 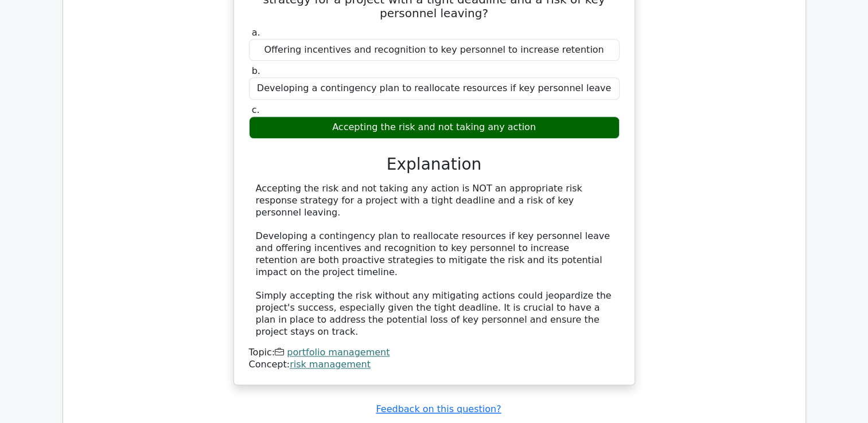 What do you see at coordinates (256, 32) in the screenshot?
I see `span: a.` at bounding box center [256, 32].